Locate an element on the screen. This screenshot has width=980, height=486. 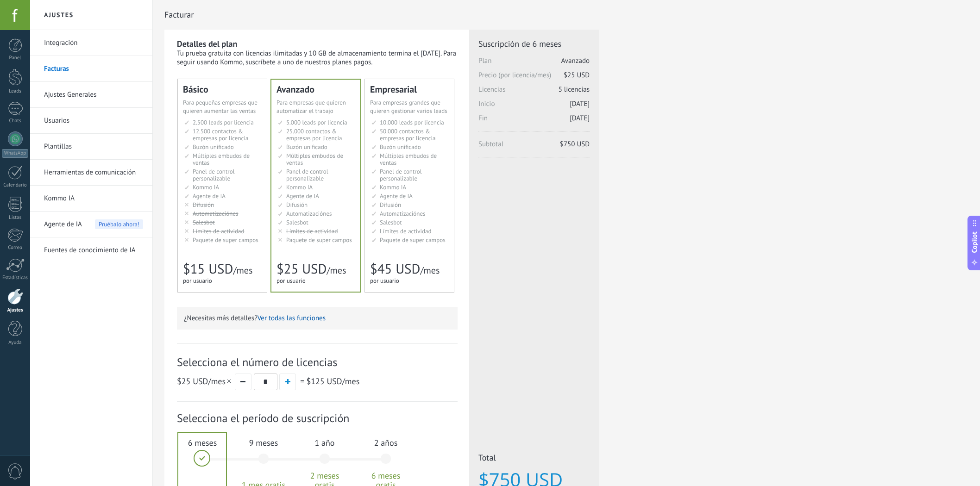
li: Plantillas is located at coordinates (91, 147).